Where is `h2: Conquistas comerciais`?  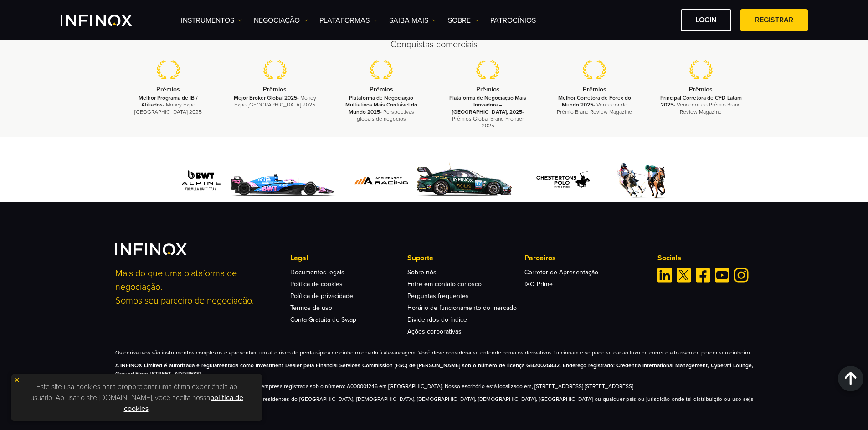
h2: Conquistas comerciais is located at coordinates (434, 44).